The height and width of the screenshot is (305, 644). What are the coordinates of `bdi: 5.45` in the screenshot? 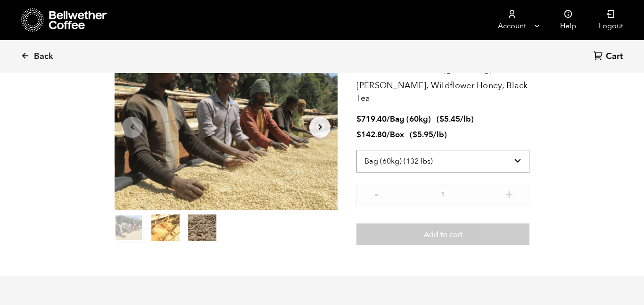 It's located at (450, 119).